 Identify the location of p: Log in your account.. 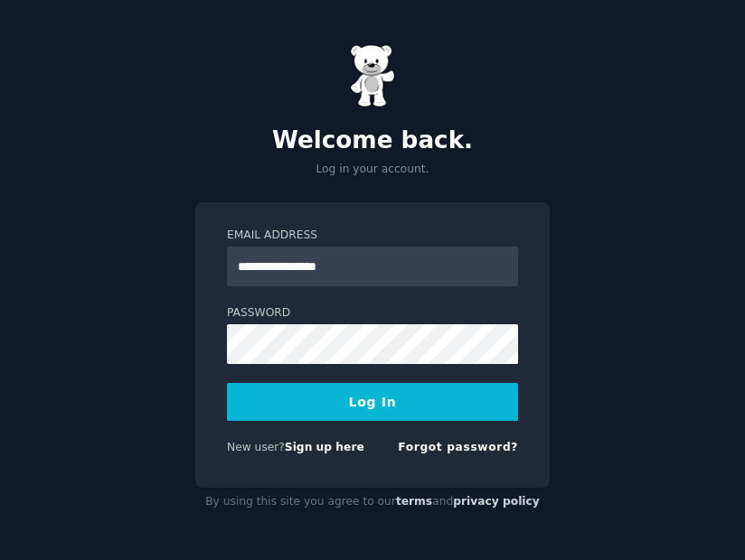
(373, 170).